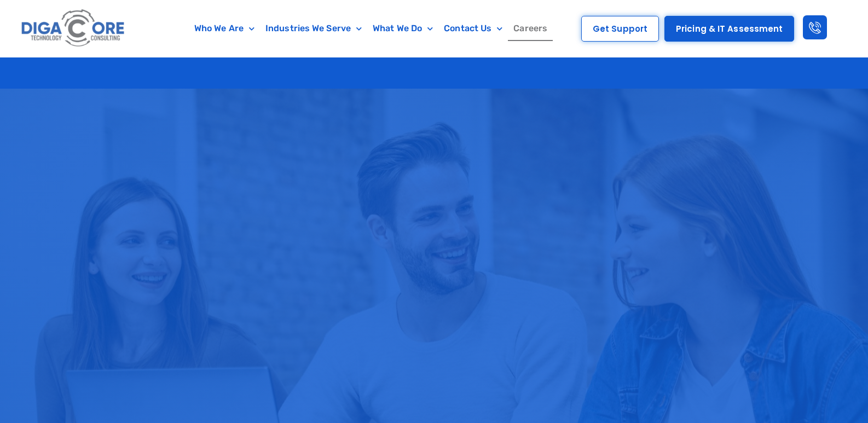 This screenshot has width=868, height=423. I want to click on span: Pricing & IT Assessment, so click(729, 29).